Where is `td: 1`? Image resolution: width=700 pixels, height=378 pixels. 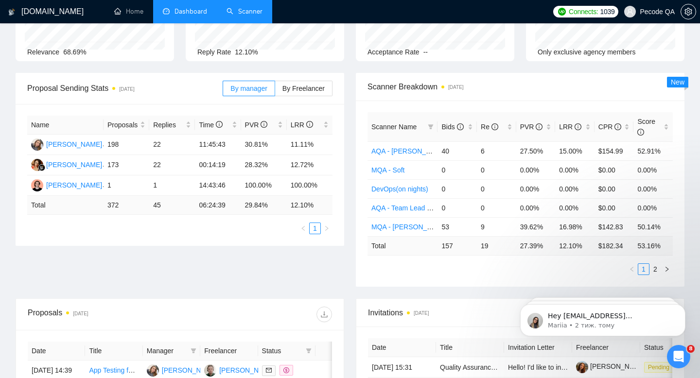 td: 1 is located at coordinates (172, 186).